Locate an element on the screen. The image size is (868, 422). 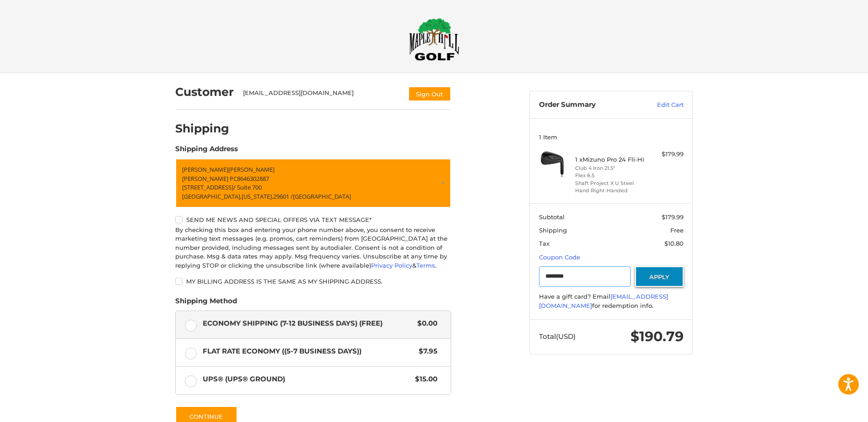
legend: Shipping Method is located at coordinates (206, 303).